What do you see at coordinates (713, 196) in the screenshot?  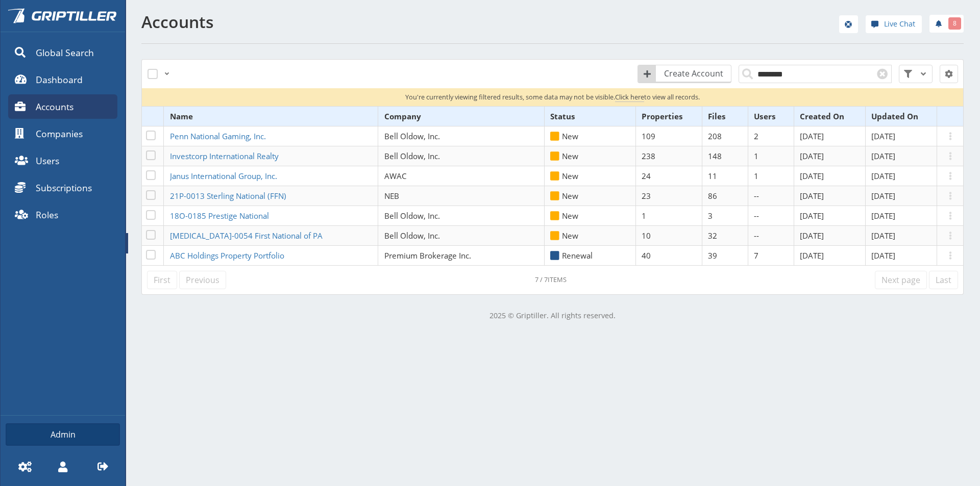 I see `span: 86` at bounding box center [713, 196].